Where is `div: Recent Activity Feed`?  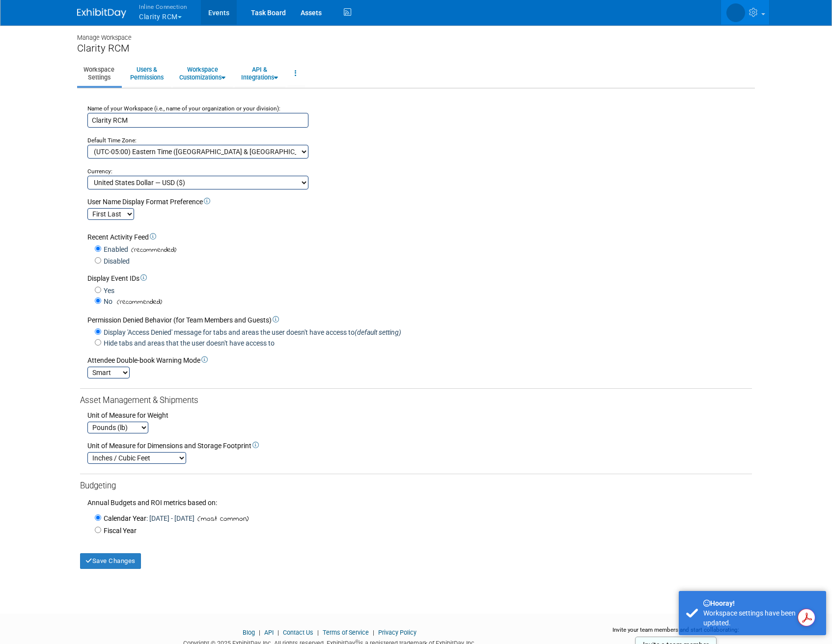
div: Recent Activity Feed is located at coordinates (420, 237).